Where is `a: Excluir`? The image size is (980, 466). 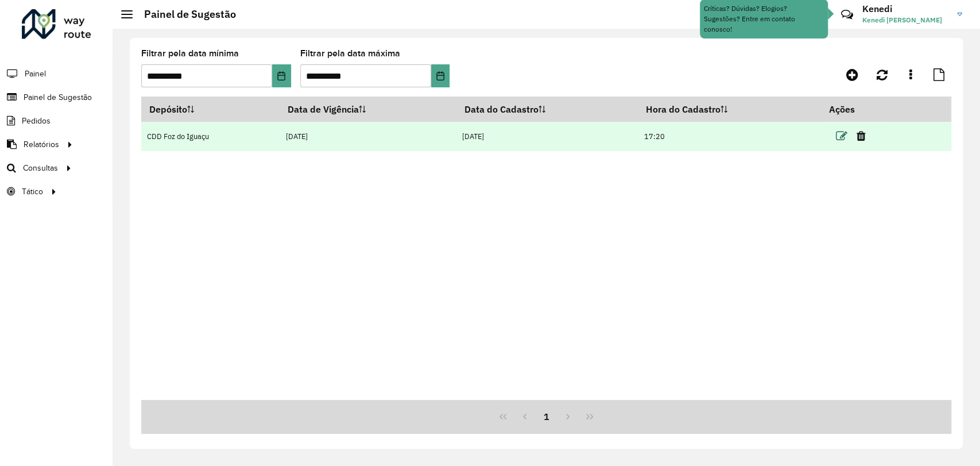
a: Excluir is located at coordinates (861, 136).